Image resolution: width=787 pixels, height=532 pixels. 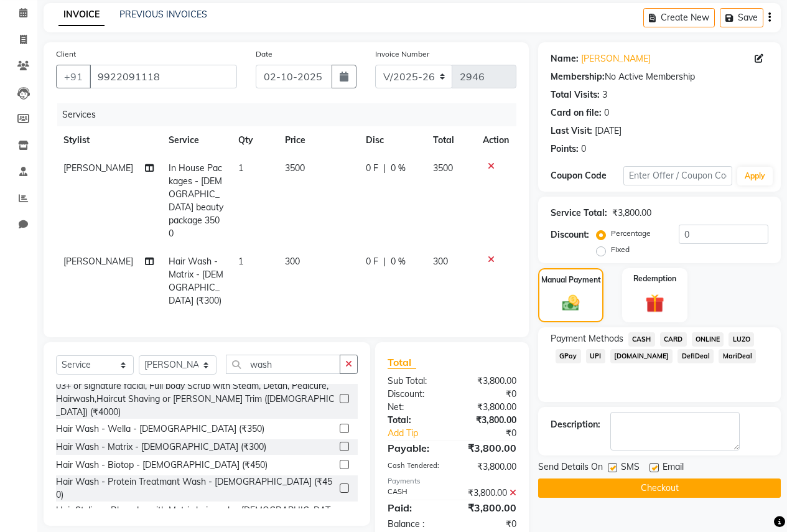 I want to click on div: Service Total:, so click(x=579, y=213).